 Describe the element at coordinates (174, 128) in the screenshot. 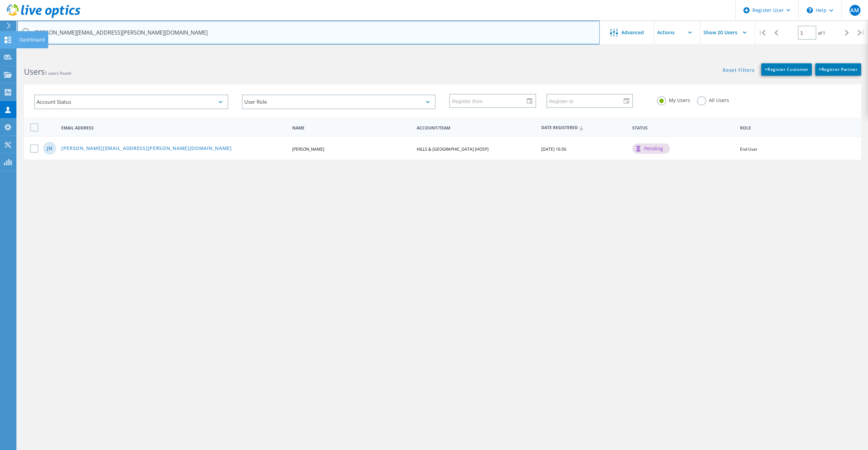

I see `span: Email Address` at that location.